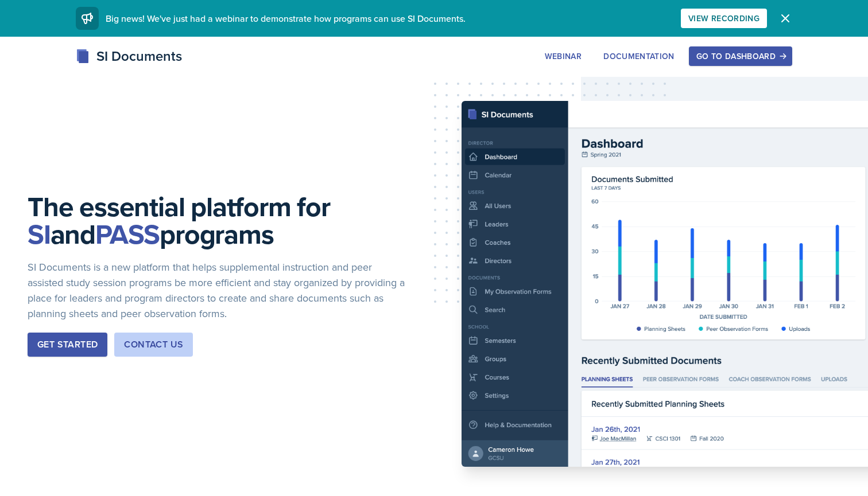  What do you see at coordinates (564, 56) in the screenshot?
I see `div: Webinar` at bounding box center [564, 56].